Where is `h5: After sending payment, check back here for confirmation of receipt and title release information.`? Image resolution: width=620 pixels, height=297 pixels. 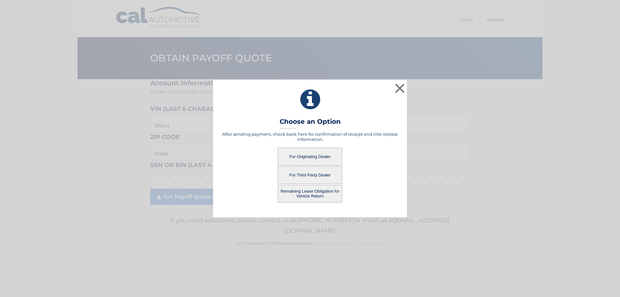
h5: After sending payment, check back here for confirmation of receipt and title release information. is located at coordinates (310, 137).